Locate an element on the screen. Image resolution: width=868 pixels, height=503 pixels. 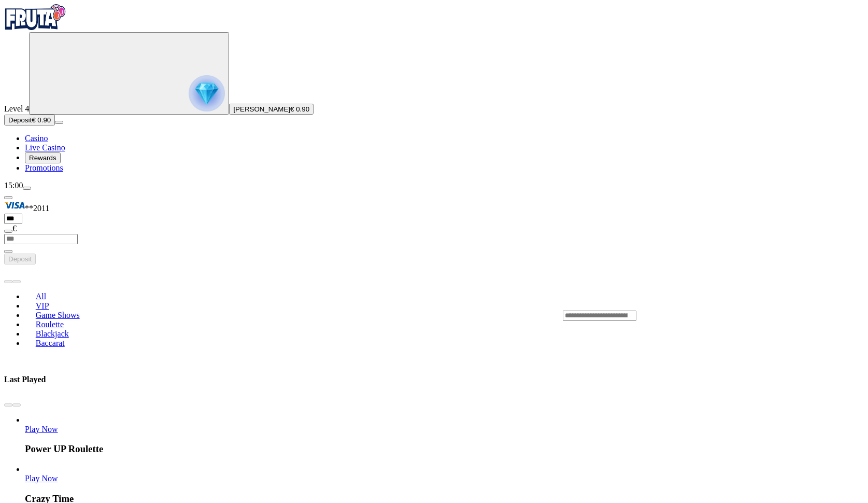
span: Promotions is located at coordinates (44, 167).